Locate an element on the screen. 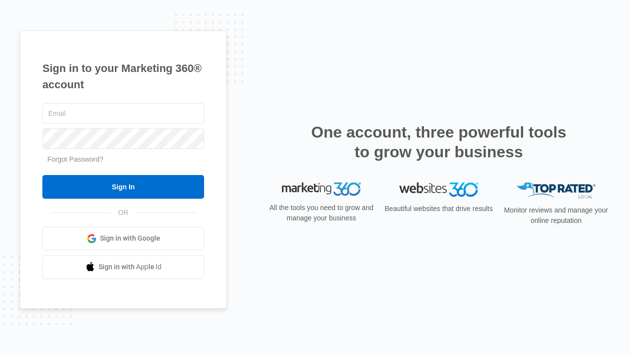  img: Top Rated Local is located at coordinates (556, 190).